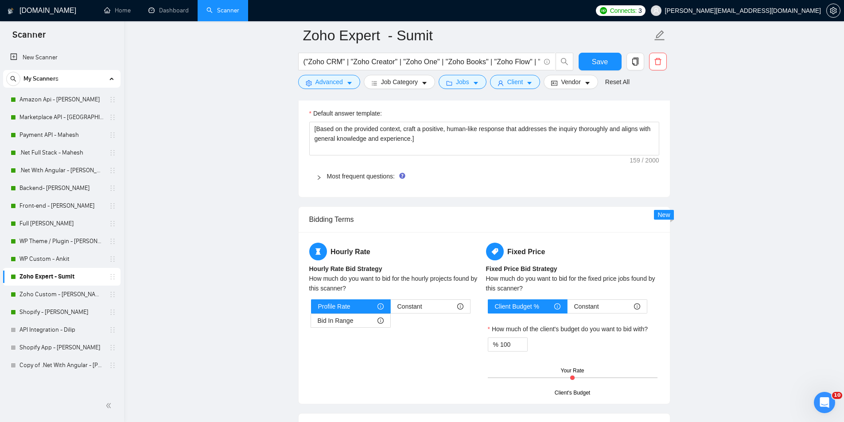 The image size is (844, 422). Describe the element at coordinates (484, 176) in the screenshot. I see `div: Most frequent questions:` at that location.